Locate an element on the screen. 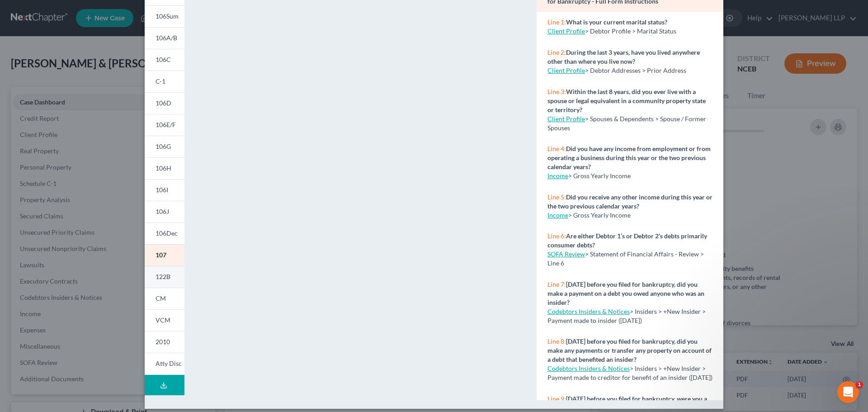 This screenshot has height=412, width=868. span: Line 5: is located at coordinates (556, 196).